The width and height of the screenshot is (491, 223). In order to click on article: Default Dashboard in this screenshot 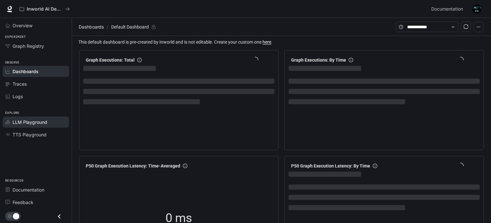, I will do `click(130, 27)`.